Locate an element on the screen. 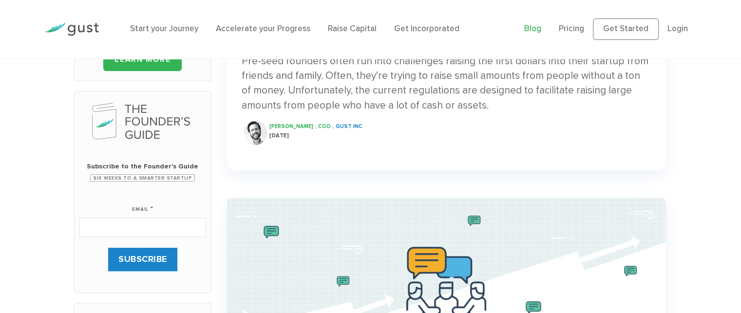 Image resolution: width=741 pixels, height=313 pixels. input: SUBSCRIBE is located at coordinates (143, 260).